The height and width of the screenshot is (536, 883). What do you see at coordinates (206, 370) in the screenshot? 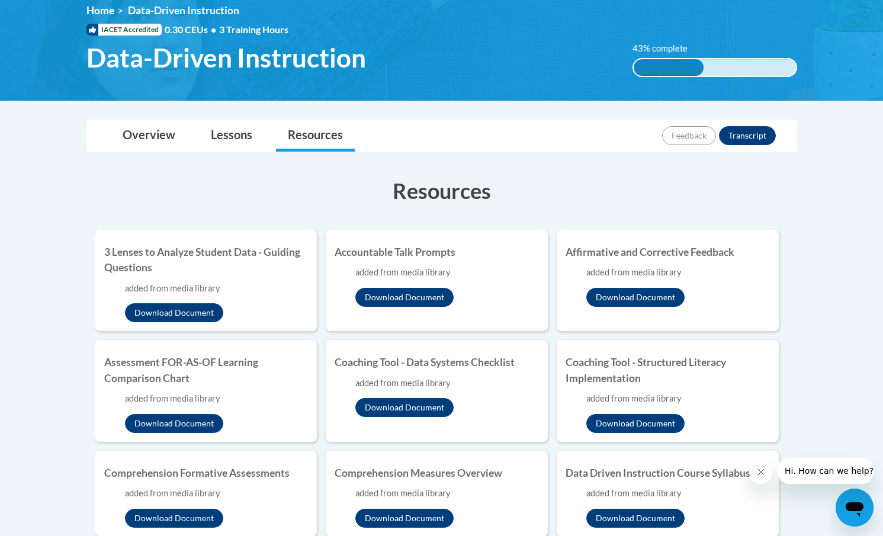
I see `h4: Assessment FOR-AS-OF Learning Comparison Chart` at bounding box center [206, 370].